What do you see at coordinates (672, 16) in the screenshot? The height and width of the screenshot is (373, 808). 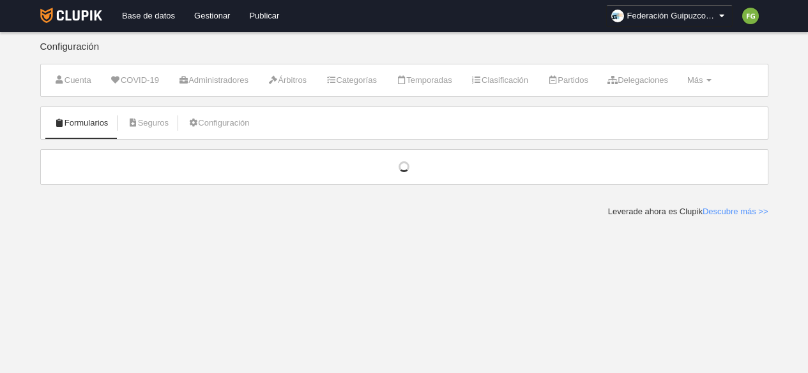 I see `span: Federación Guipuzcoana de Voleibol` at bounding box center [672, 16].